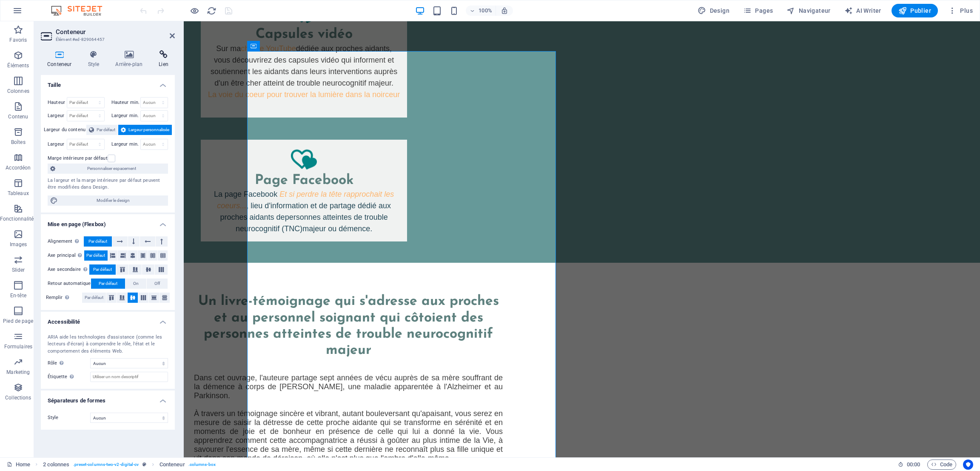  I want to click on i: Lors du redimensionnement, ajuster automatiquement le niveau de zoom en fonction de l'appareil sé..., so click(505, 11).